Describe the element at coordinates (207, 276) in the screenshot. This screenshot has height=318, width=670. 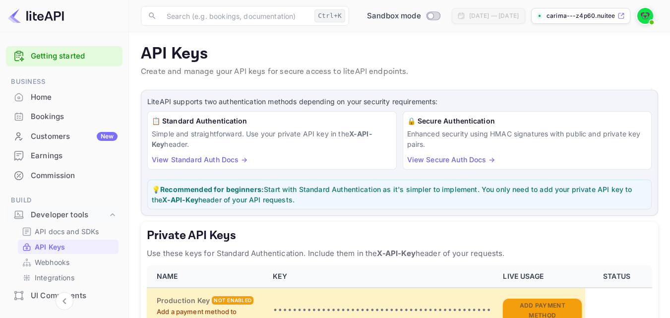
I see `th: NAME` at that location.